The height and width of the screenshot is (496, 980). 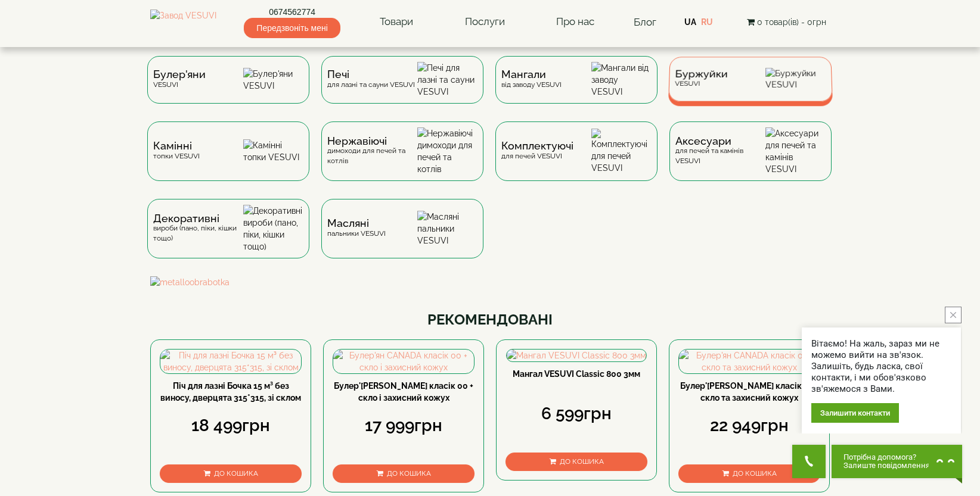 I want to click on div: 6 599грн, so click(x=577, y=415).